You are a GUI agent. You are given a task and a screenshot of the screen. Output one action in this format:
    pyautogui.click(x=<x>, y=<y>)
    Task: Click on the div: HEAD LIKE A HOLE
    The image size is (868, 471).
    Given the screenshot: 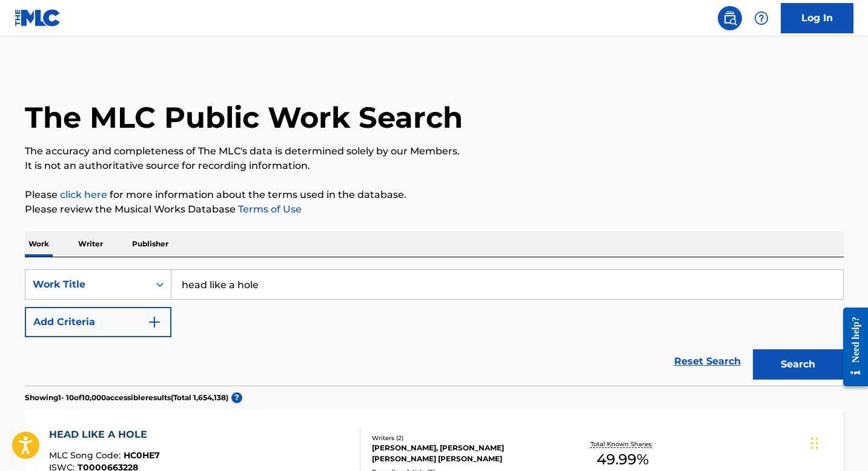 What is the action you would take?
    pyautogui.click(x=104, y=435)
    